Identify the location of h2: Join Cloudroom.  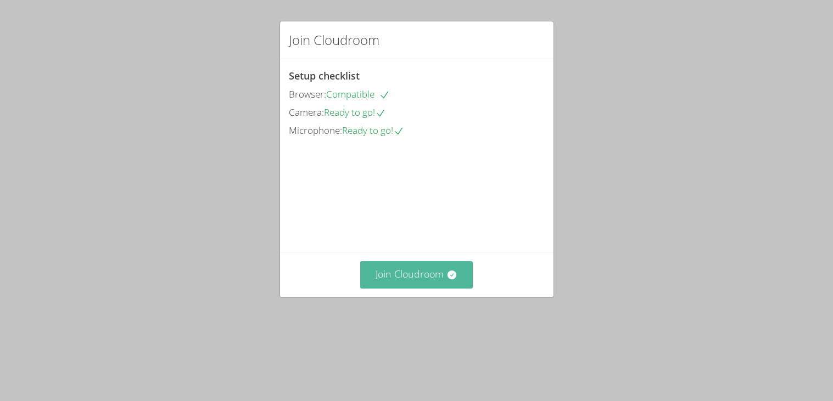
(334, 40).